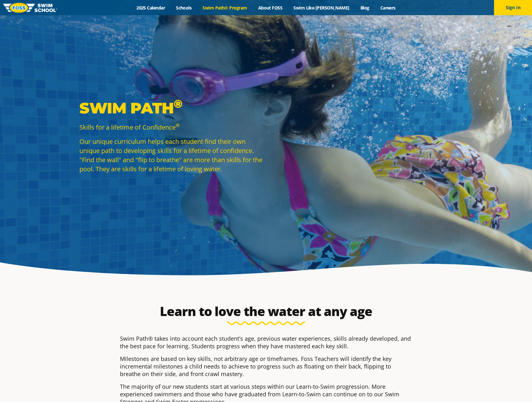 Image resolution: width=532 pixels, height=402 pixels. What do you see at coordinates (171, 155) in the screenshot?
I see `p: Our unique curriculum helps each student find their own unique path to developing skills for a li...` at bounding box center [171, 155].